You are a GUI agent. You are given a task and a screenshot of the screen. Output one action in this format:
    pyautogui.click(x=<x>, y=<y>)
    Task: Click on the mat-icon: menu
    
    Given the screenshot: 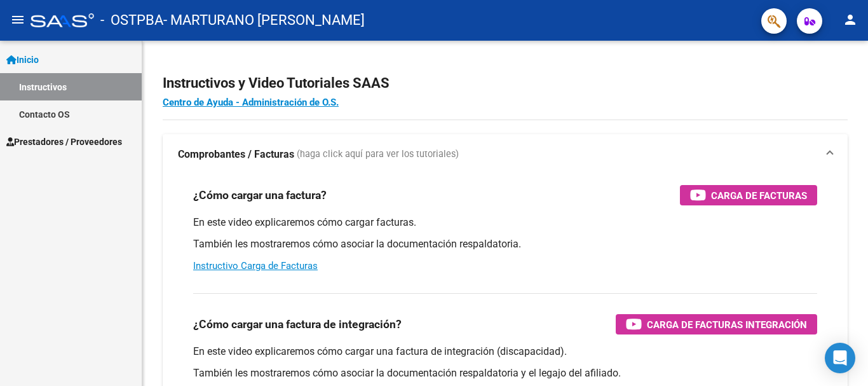 What is the action you would take?
    pyautogui.click(x=18, y=19)
    